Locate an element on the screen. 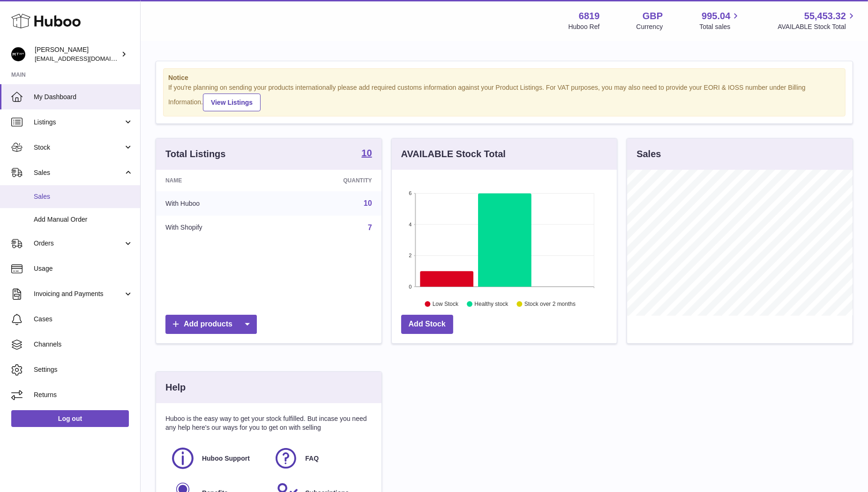  a: Add products is located at coordinates (211, 324).